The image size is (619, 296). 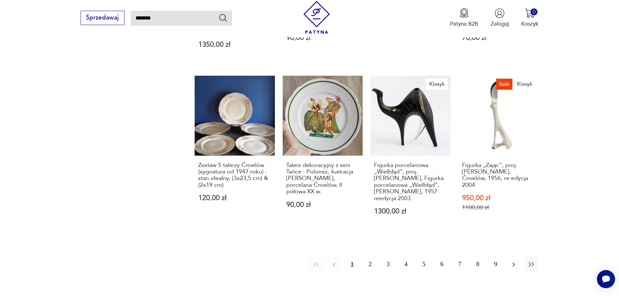 I want to click on p: 70,00 zł, so click(x=499, y=38).